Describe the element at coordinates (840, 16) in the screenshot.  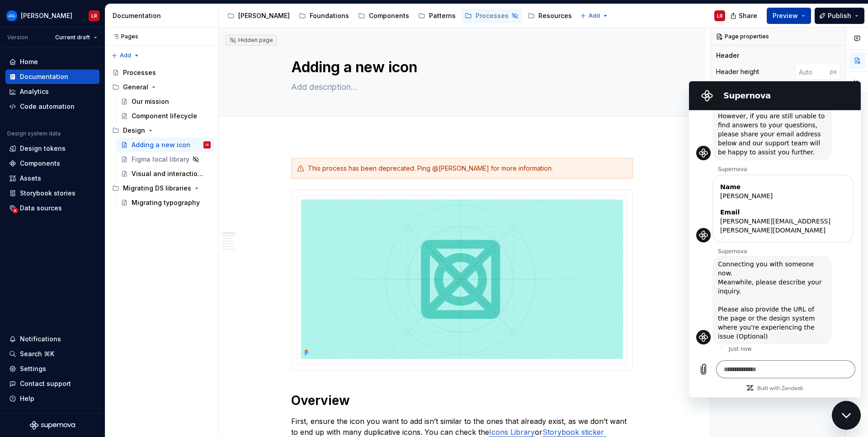
I see `button: Publish` at that location.